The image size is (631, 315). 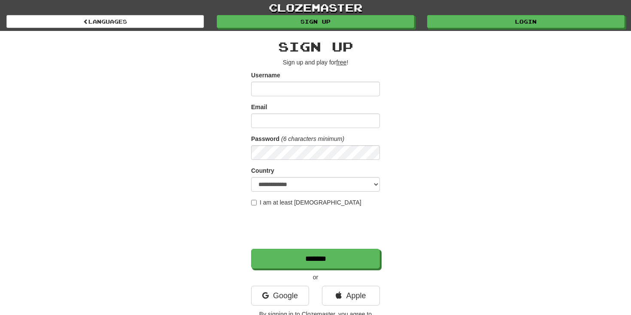 I want to click on em: (6 characters minimum), so click(x=313, y=139).